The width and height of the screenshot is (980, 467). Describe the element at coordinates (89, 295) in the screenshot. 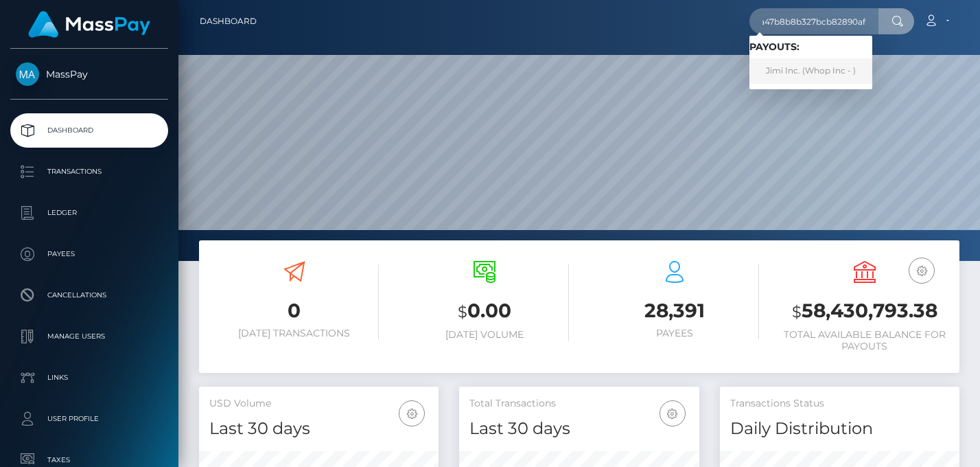

I see `p: Cancellations` at that location.